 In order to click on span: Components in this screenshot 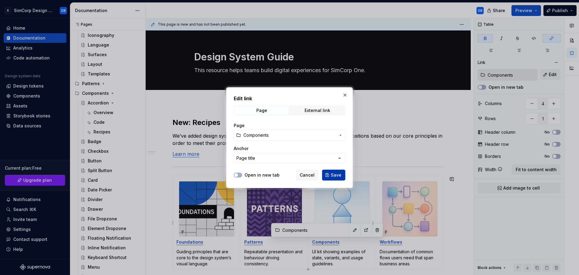, I will do `click(256, 135)`.